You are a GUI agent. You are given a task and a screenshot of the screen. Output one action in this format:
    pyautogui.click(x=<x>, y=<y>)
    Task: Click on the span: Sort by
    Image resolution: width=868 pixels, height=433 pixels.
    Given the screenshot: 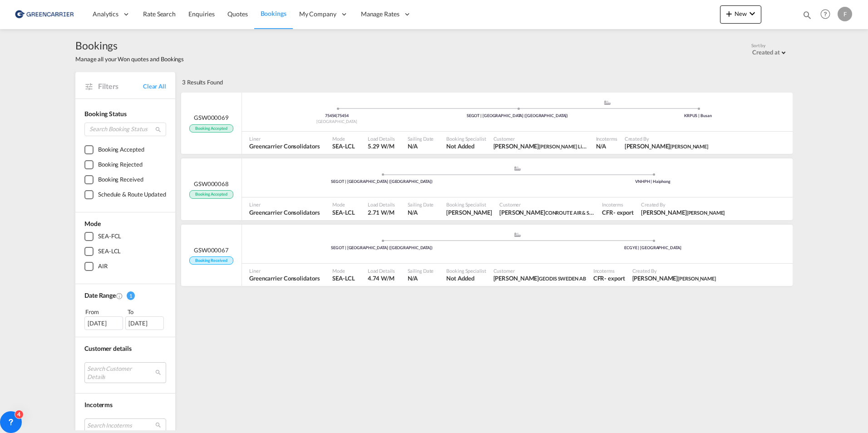 What is the action you would take?
    pyautogui.click(x=758, y=45)
    